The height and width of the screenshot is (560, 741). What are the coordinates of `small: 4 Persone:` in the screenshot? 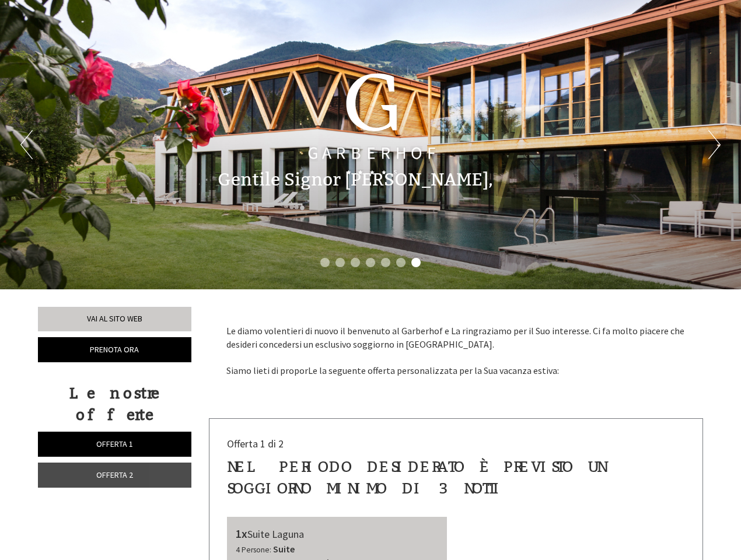 It's located at (254, 549).